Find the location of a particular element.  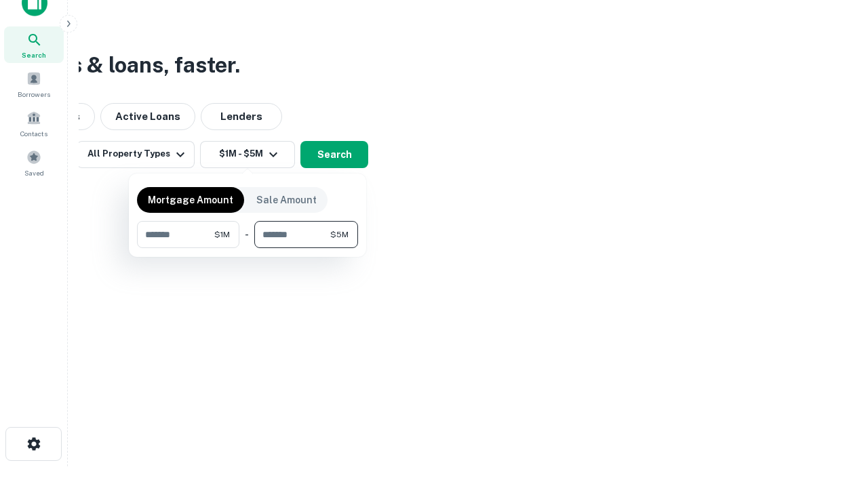

div: Chat Widget is located at coordinates (834, 412).